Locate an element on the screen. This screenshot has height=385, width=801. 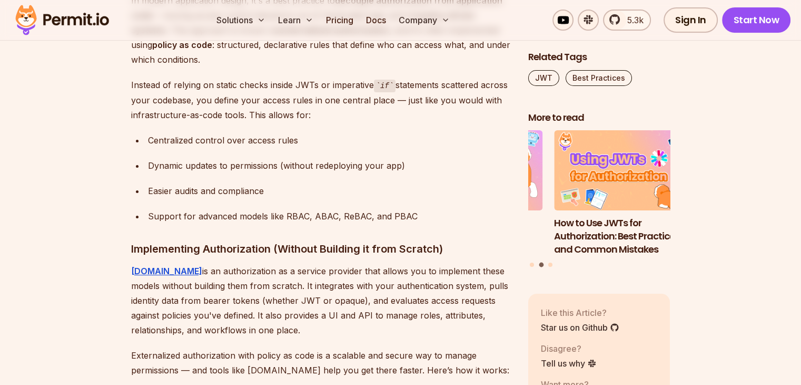
h3: How to Use JWTs for Authorization: Best Practices and Common Mistakes is located at coordinates (625, 236).